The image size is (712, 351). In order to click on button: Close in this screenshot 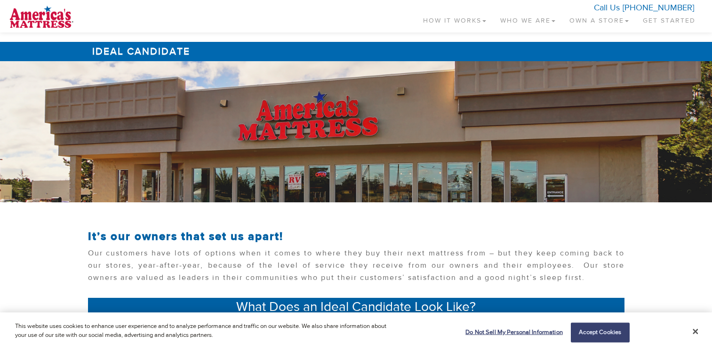, I will do `click(696, 332)`.